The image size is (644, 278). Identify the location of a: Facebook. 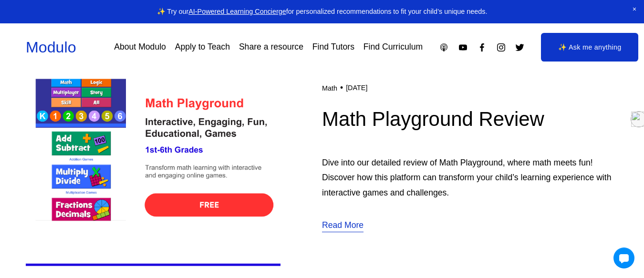
(482, 47).